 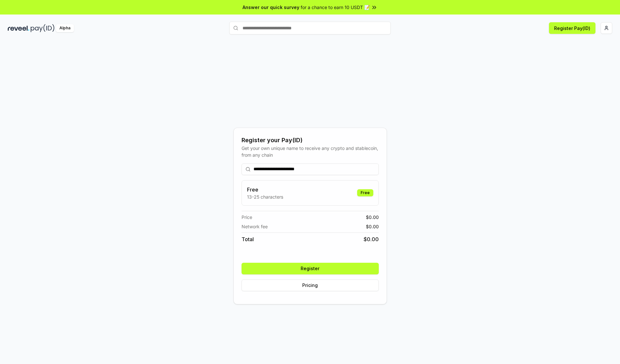 What do you see at coordinates (310, 151) in the screenshot?
I see `div: Get your own unique name to receive any crypto and stablecoin, from any chain` at bounding box center [310, 151].